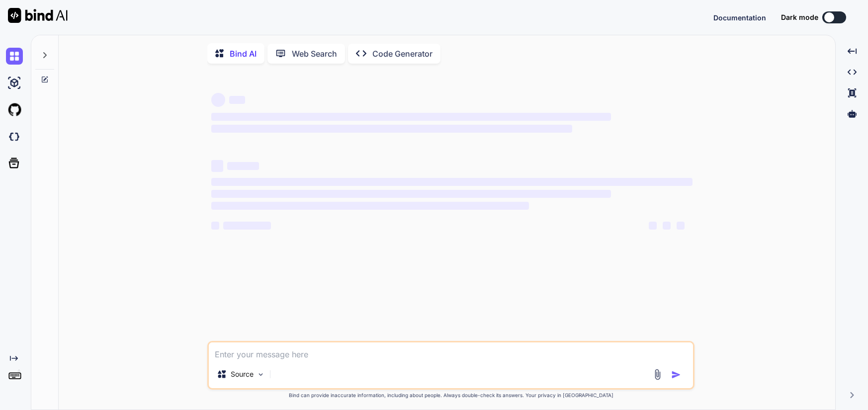  I want to click on p: Bind can provide inaccurate information, including about people. Always double-check its answers...., so click(451, 395).